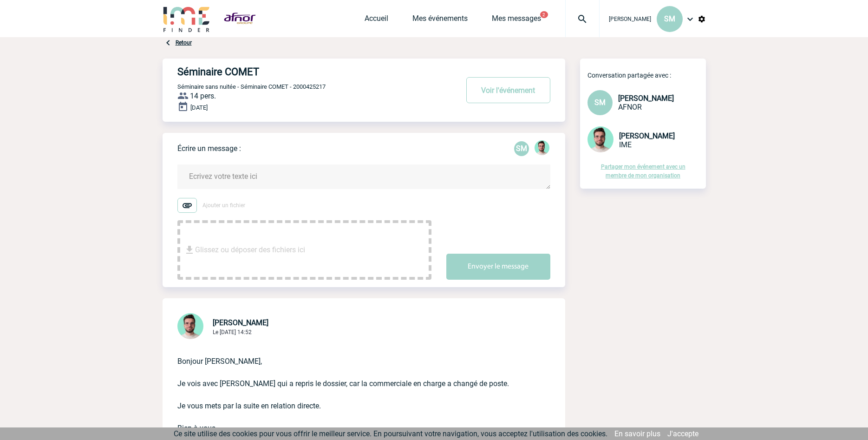  Describe the element at coordinates (516, 20) in the screenshot. I see `a: Mes messages` at that location.